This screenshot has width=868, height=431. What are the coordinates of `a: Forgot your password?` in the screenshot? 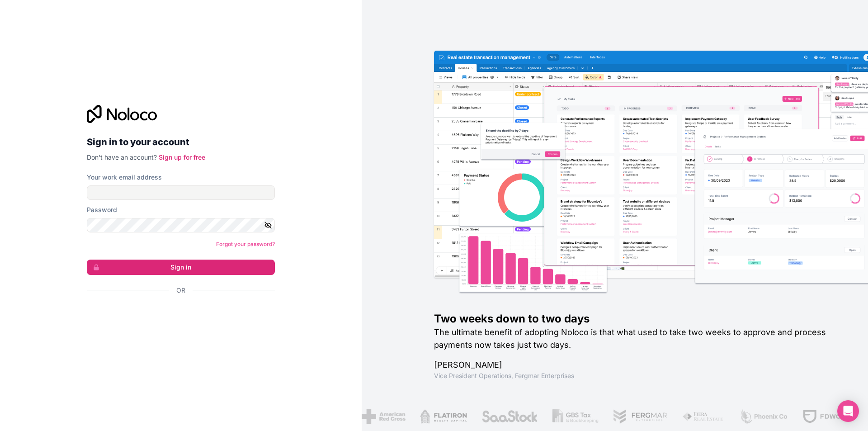 It's located at (245, 244).